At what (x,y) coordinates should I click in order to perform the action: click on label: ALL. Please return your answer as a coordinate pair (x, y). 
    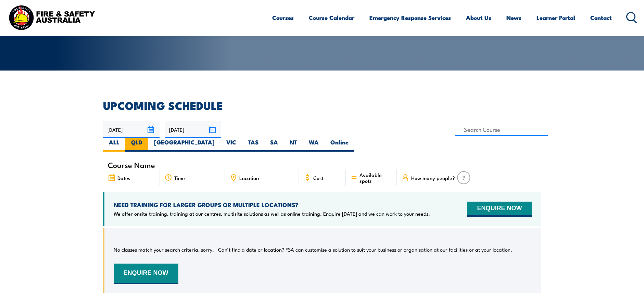
    Looking at the image, I should click on (114, 145).